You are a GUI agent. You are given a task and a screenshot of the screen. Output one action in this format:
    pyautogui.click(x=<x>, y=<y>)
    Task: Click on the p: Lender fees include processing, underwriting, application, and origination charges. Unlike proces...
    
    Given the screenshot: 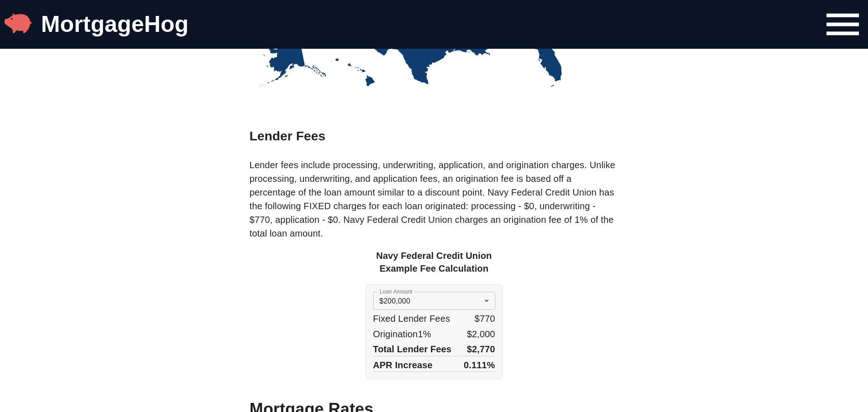 What is the action you would take?
    pyautogui.click(x=434, y=200)
    